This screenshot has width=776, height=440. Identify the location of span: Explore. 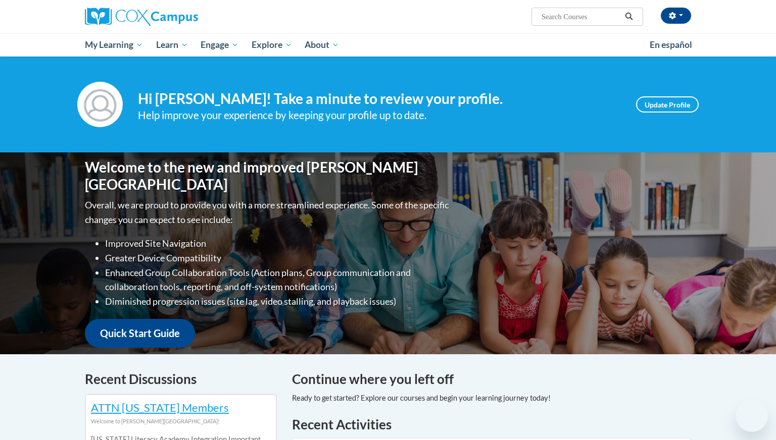
(272, 45).